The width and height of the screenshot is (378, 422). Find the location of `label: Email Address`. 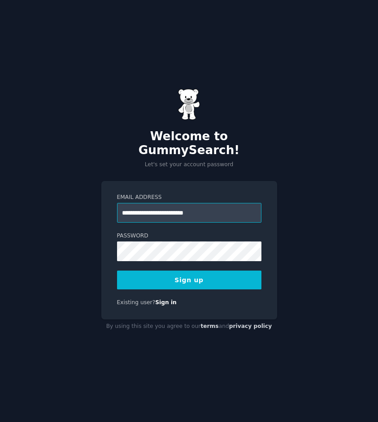

label: Email Address is located at coordinates (189, 198).